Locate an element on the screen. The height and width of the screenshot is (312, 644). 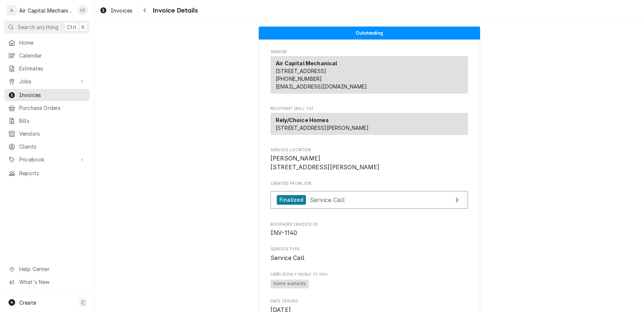
span: Clients is located at coordinates (53, 146).